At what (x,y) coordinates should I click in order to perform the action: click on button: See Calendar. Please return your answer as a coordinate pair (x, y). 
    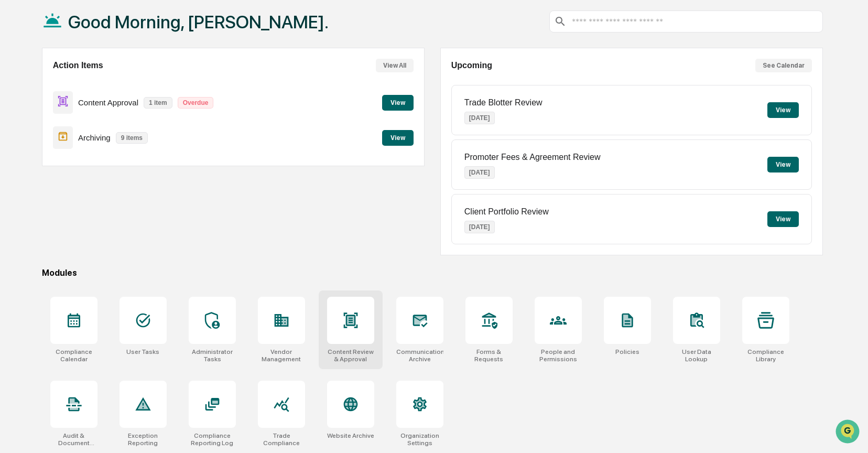
    Looking at the image, I should click on (783, 66).